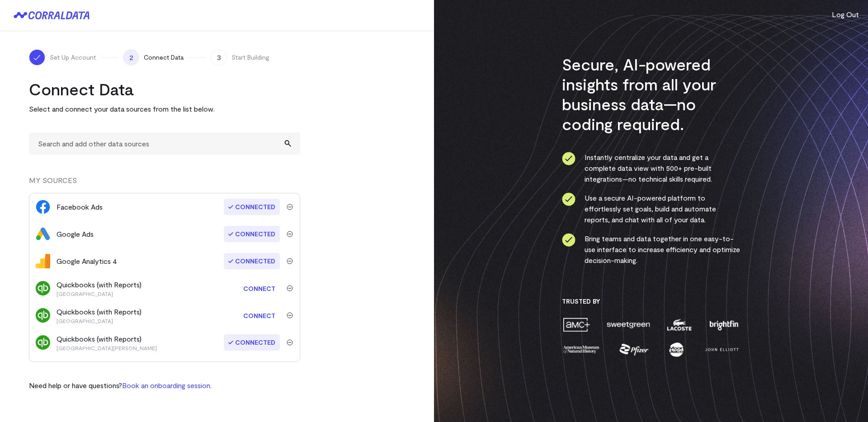 This screenshot has width=868, height=422. Describe the element at coordinates (651, 209) in the screenshot. I see `li: Use a secure AI-powered platform to effortlessly set goals, build and automate reports, and chat ...` at that location.